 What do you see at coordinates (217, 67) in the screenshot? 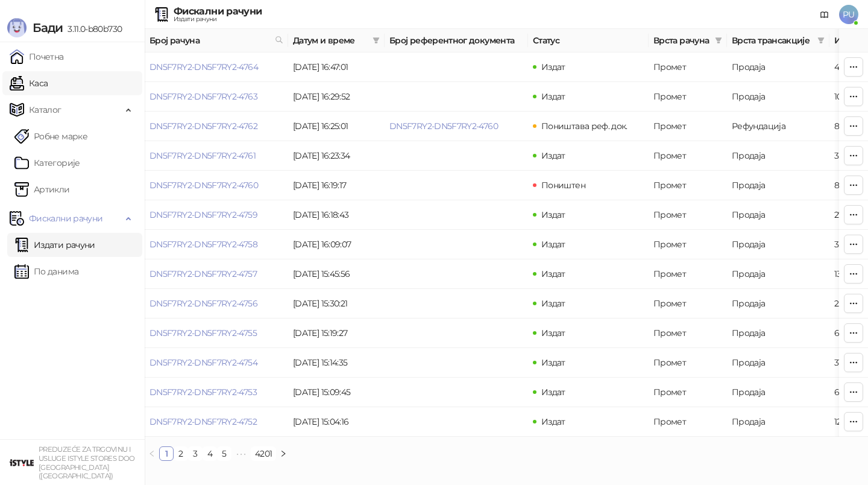
I see `td: DN5F7RY2-DN5F7RY2-4764` at bounding box center [217, 67].